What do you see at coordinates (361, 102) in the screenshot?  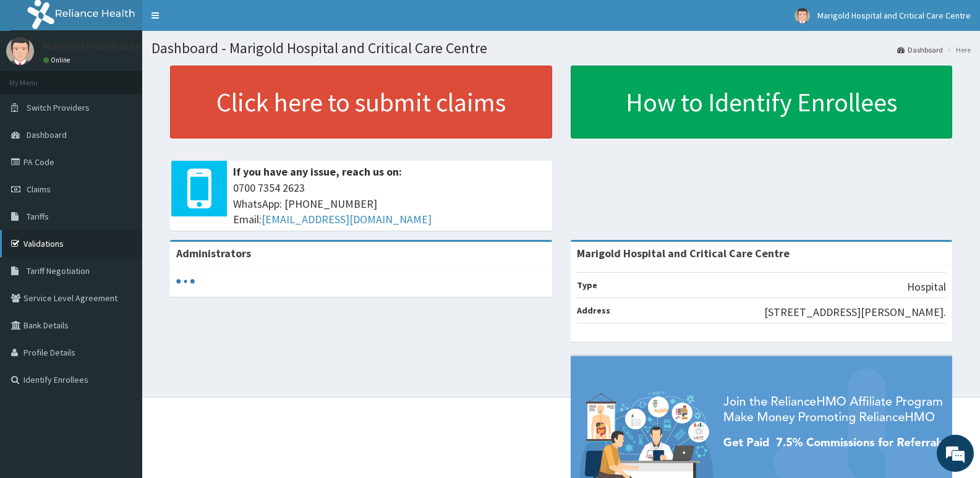 I see `a: Click here to submit claims` at bounding box center [361, 102].